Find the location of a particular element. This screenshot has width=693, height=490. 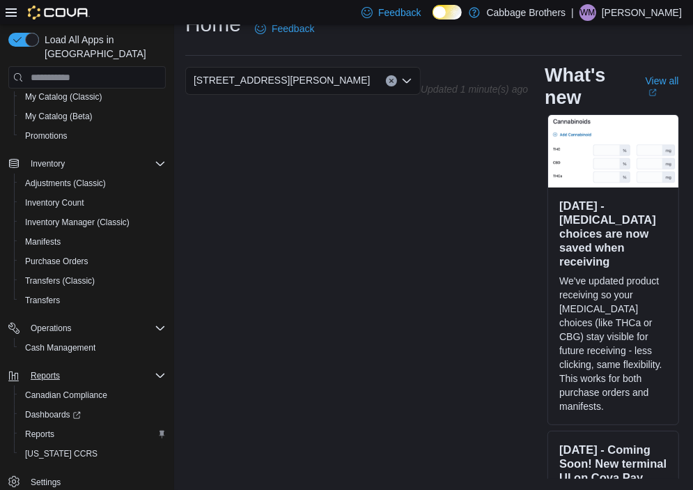

a: Inventory Count is located at coordinates (54, 203).